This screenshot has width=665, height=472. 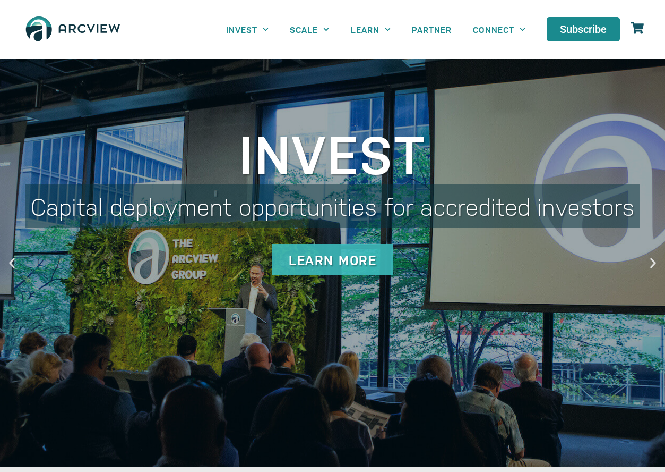 I want to click on img: The Arcview Group, so click(x=73, y=29).